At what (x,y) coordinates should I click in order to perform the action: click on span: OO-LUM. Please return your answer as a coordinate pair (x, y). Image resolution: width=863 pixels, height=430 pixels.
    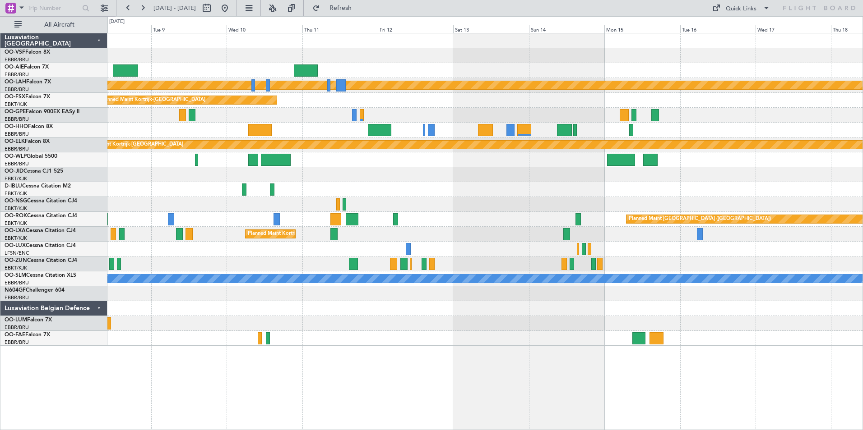
    Looking at the image, I should click on (16, 320).